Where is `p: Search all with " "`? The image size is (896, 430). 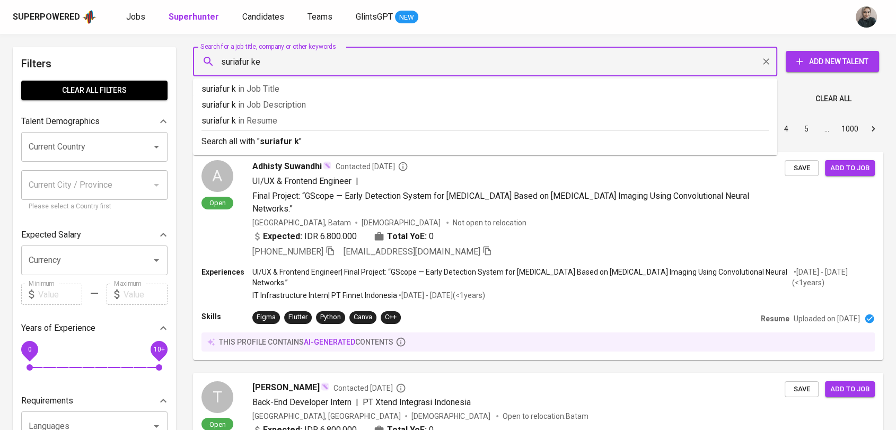 p: Search all with " " is located at coordinates (485, 142).